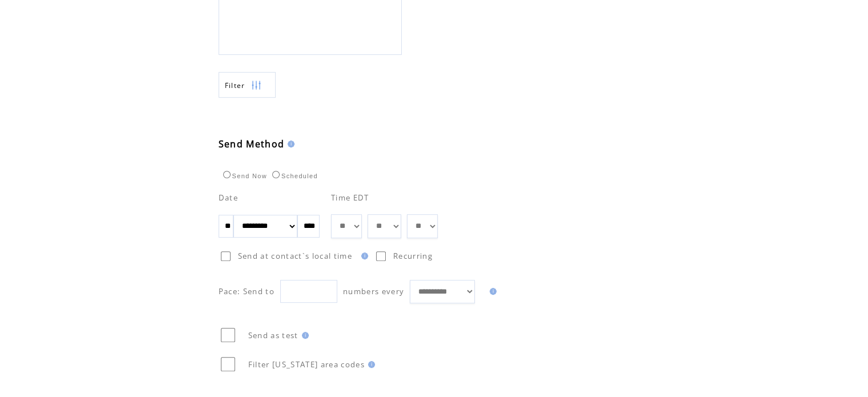 This screenshot has width=868, height=397. I want to click on span: Send as test, so click(274, 335).